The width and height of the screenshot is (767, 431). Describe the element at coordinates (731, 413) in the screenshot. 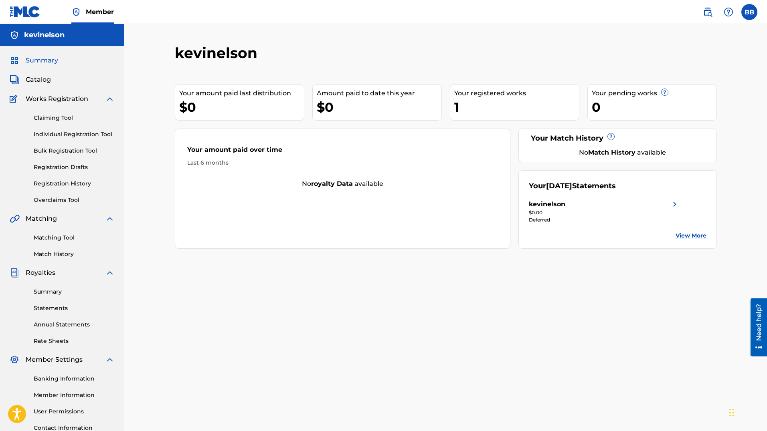

I see `div: Перетащить` at that location.